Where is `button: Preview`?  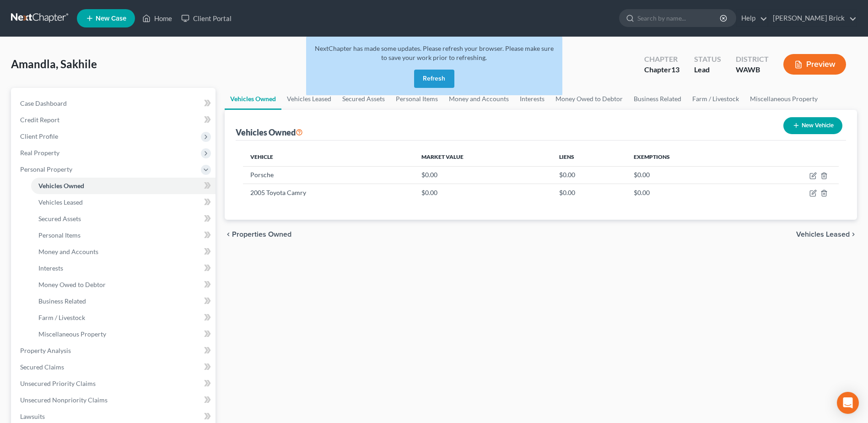
button: Preview is located at coordinates (814, 64).